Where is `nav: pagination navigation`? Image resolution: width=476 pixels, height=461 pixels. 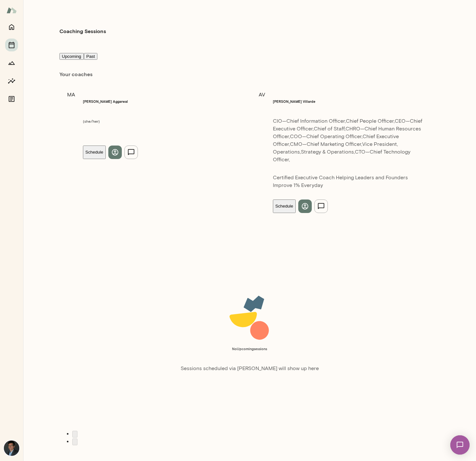
nav: pagination navigation is located at coordinates (250, 438).